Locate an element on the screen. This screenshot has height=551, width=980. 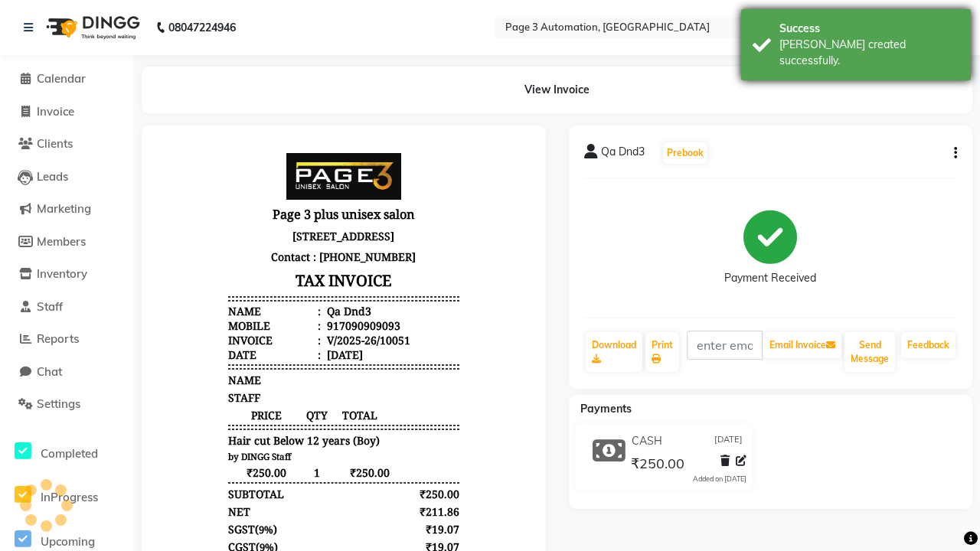
div: Paid is located at coordinates (82, 476).